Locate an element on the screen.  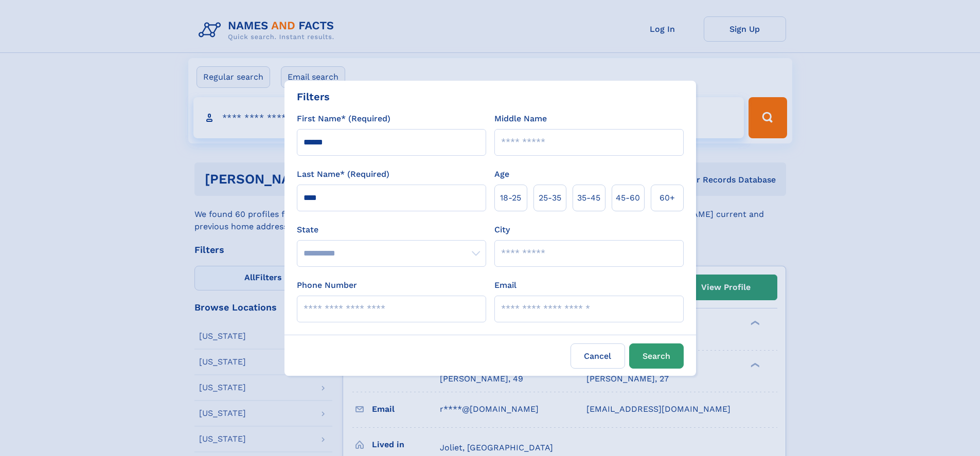
span: 60+ is located at coordinates (667, 198).